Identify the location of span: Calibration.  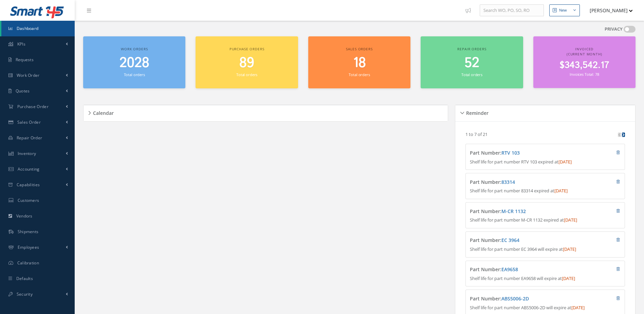
(28, 263).